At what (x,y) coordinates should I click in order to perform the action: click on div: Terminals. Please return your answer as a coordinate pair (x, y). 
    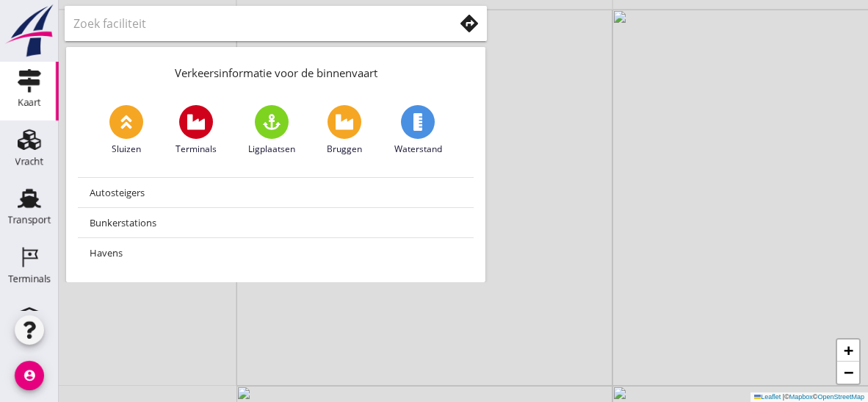
    Looking at the image, I should click on (29, 278).